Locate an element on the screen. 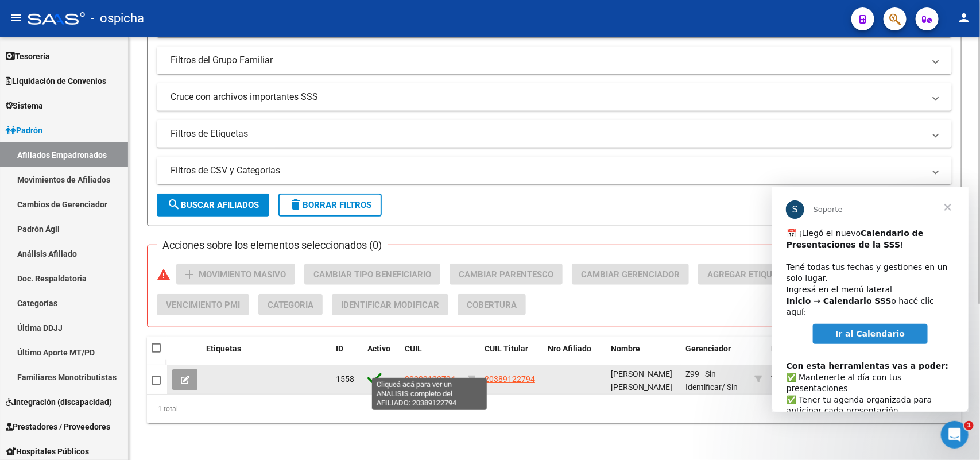 Image resolution: width=980 pixels, height=460 pixels. button: Cambiar Parentesco is located at coordinates (506, 274).